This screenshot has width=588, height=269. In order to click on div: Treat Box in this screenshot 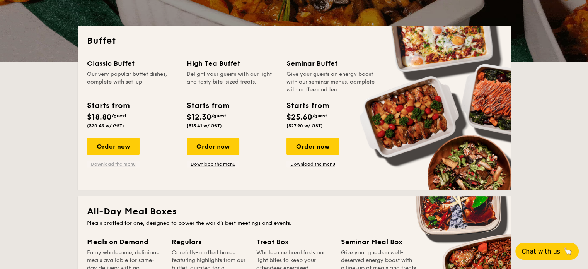, I will do `click(294, 242)`.